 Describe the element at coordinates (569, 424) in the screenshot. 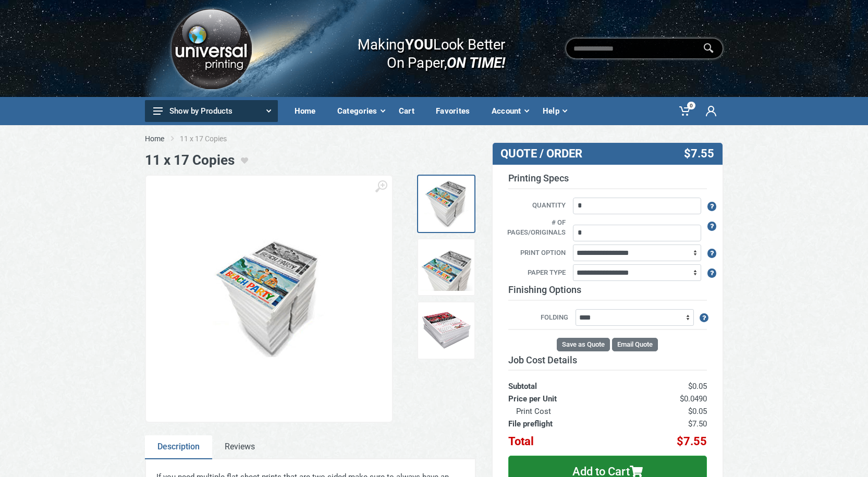

I see `th: File preflight` at that location.